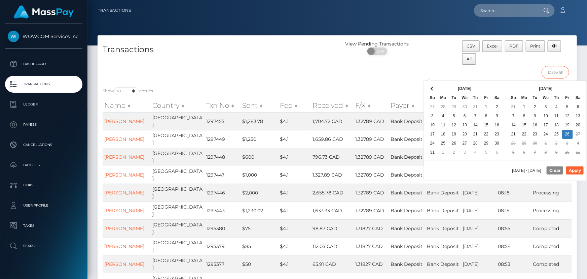 The width and height of the screenshot is (587, 279). What do you see at coordinates (332, 210) in the screenshot?
I see `td: 1,633.33 CAD` at bounding box center [332, 210].